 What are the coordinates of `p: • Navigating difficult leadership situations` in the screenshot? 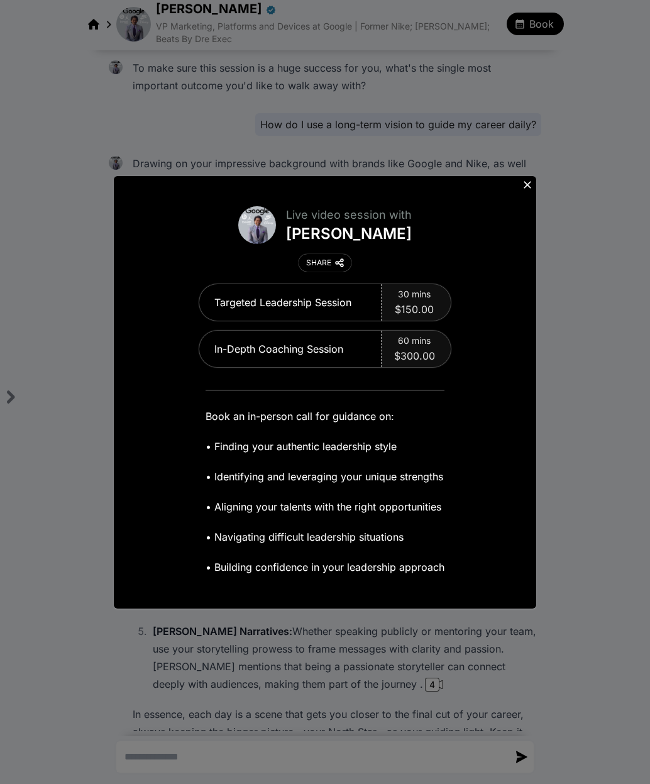 It's located at (325, 537).